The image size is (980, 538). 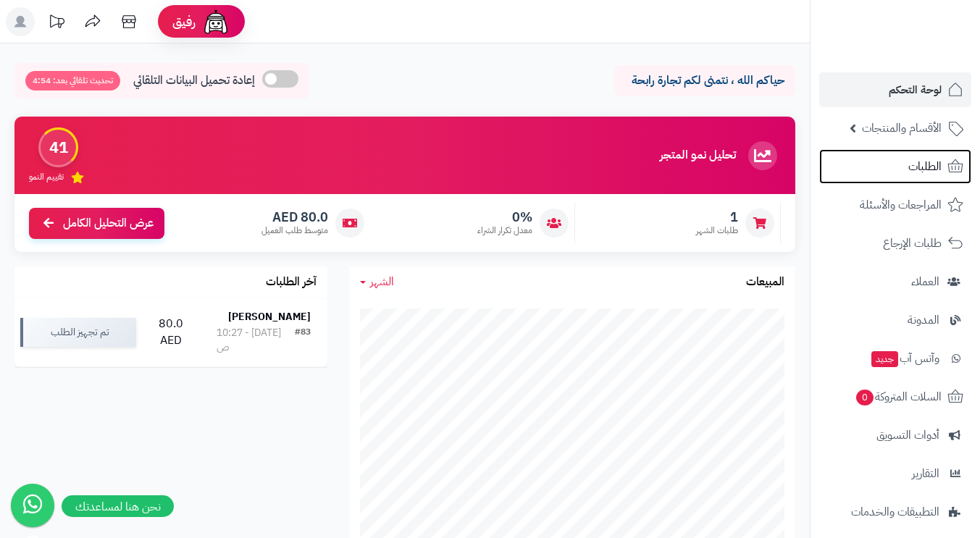 I want to click on span: إعادة تحميل البيانات التلقائي, so click(x=194, y=80).